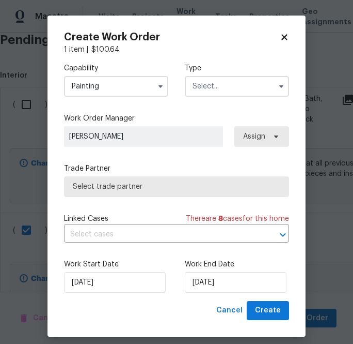 This screenshot has height=344, width=353. What do you see at coordinates (116, 68) in the screenshot?
I see `label: Capability` at bounding box center [116, 68].